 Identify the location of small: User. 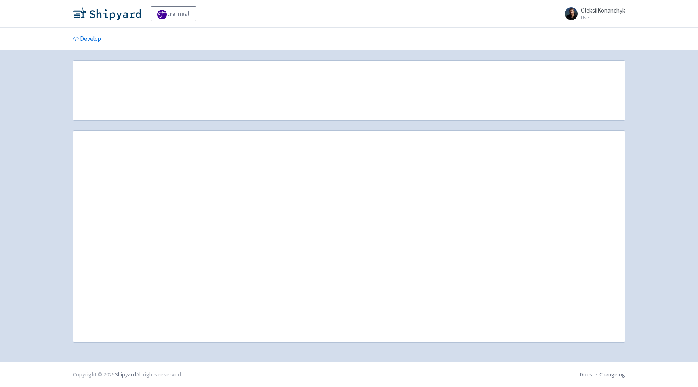
(603, 17).